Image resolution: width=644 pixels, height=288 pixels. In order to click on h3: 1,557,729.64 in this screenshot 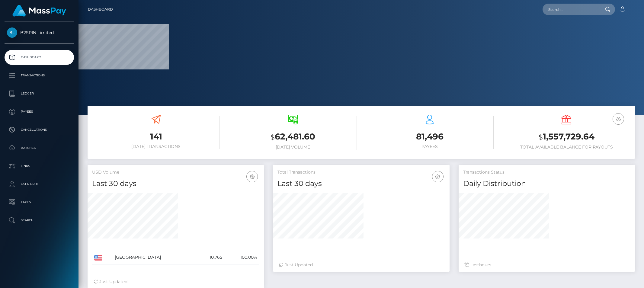, I will do `click(566, 137)`.